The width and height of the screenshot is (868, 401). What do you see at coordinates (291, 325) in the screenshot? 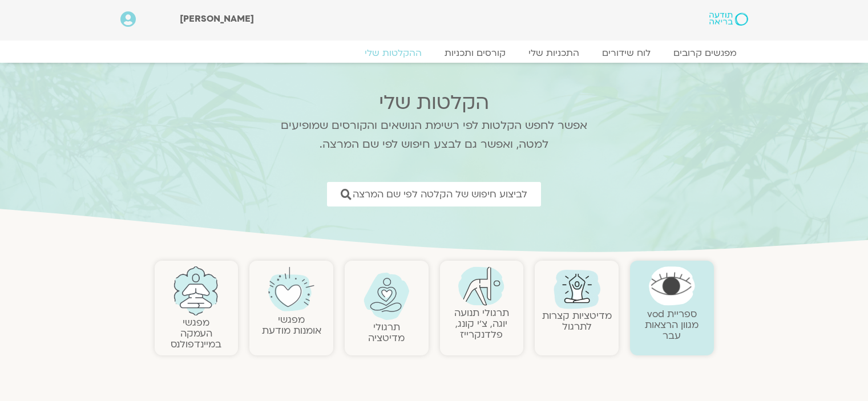
I see `a: מפגשיאומנות מודעת` at bounding box center [291, 325].